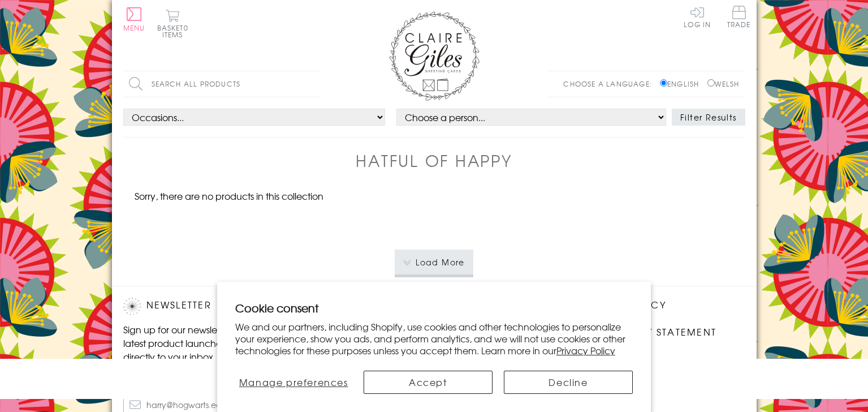 The image size is (868, 412). Describe the element at coordinates (428, 382) in the screenshot. I see `button: Accept` at that location.